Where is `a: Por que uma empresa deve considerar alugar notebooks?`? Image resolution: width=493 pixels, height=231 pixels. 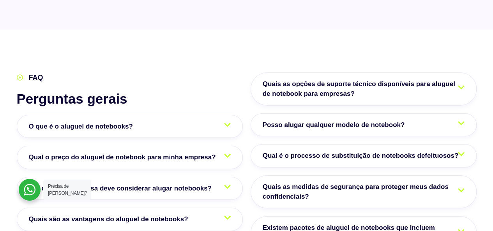 a: Por que uma empresa deve considerar alugar notebooks? is located at coordinates (130, 188).